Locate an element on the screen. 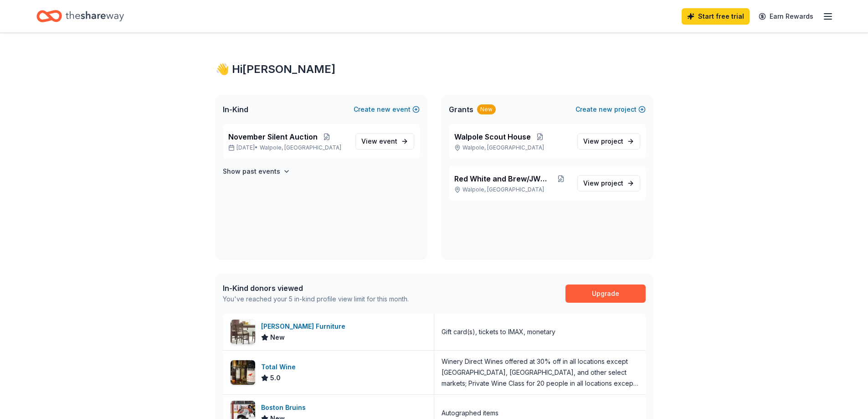 The image size is (868, 419). img: Image for Total Wine is located at coordinates (243, 372).